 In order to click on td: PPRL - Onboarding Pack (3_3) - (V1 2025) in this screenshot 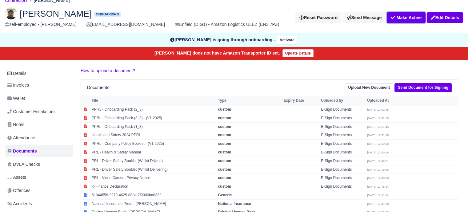, I will do `click(153, 118)`.